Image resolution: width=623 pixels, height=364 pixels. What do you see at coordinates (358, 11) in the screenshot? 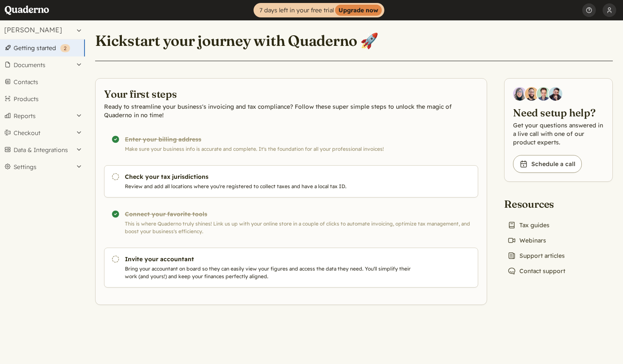
I see `strong: Upgrade now` at bounding box center [358, 11].